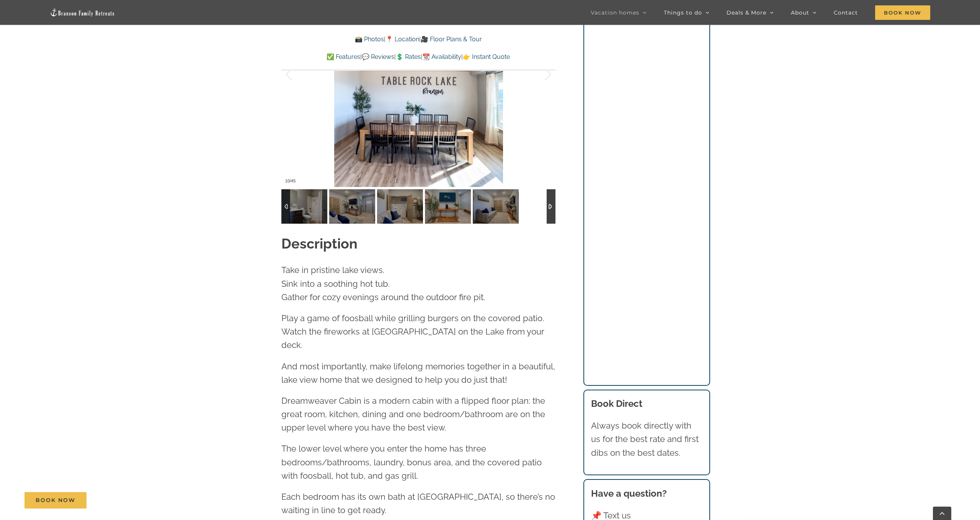 The height and width of the screenshot is (520, 980). What do you see at coordinates (846, 13) in the screenshot?
I see `span: Contact` at bounding box center [846, 13].